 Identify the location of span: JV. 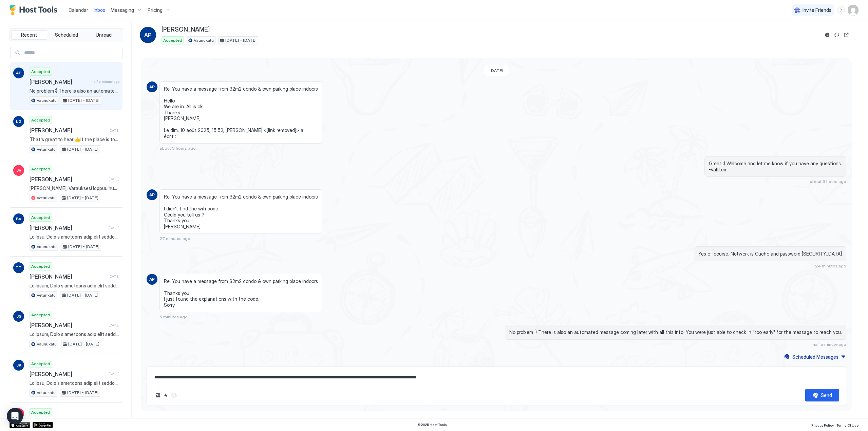
(18, 170).